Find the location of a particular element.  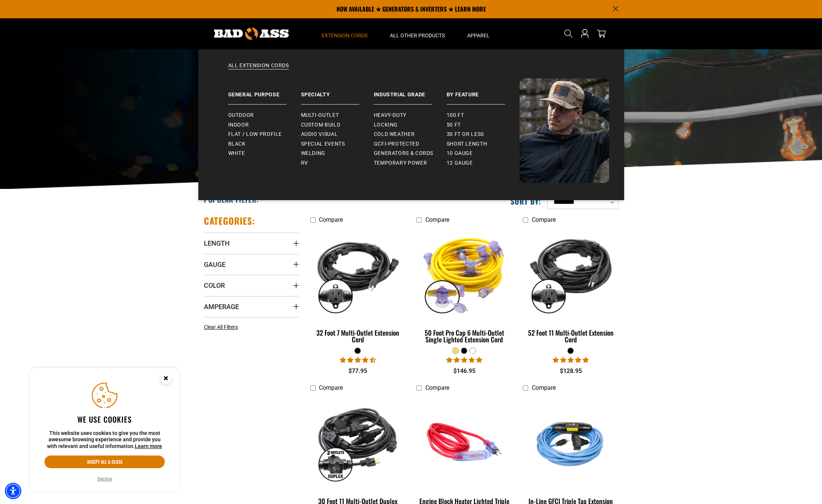

a: 50 ft is located at coordinates (483, 125).